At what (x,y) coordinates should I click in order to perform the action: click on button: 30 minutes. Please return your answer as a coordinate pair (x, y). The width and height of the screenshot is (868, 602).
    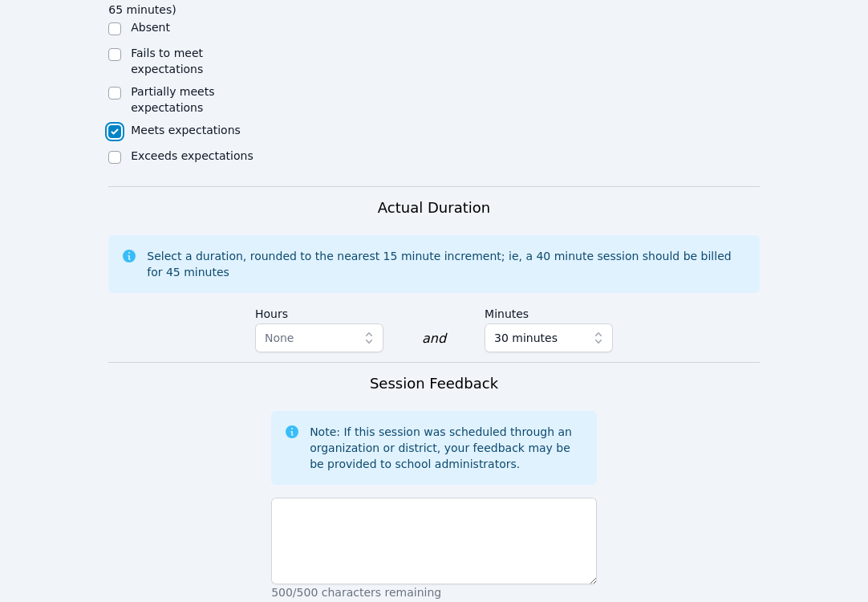
    Looking at the image, I should click on (548, 338).